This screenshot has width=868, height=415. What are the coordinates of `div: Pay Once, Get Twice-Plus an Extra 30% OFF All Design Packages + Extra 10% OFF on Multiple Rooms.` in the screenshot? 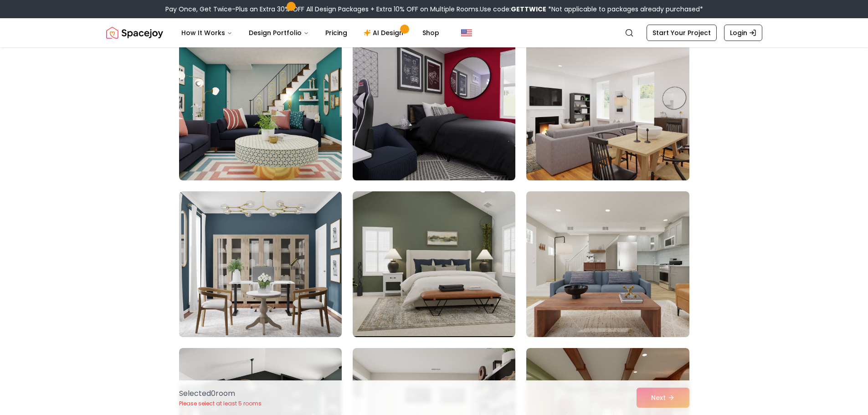 It's located at (434, 9).